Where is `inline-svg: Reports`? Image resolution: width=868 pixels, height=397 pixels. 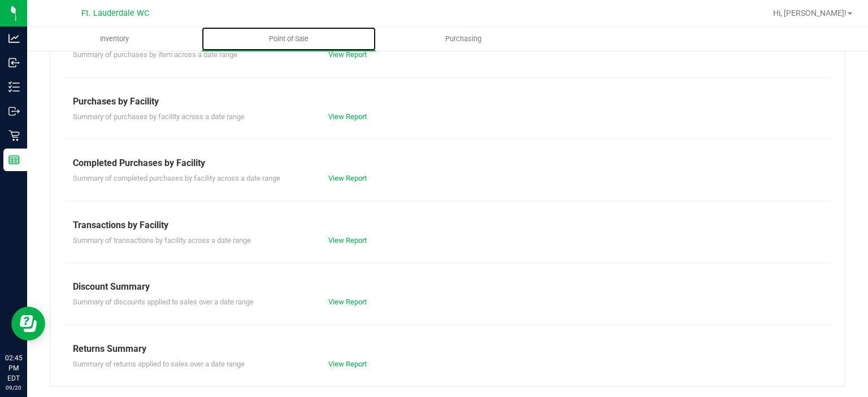
inline-svg: Reports is located at coordinates (14, 160).